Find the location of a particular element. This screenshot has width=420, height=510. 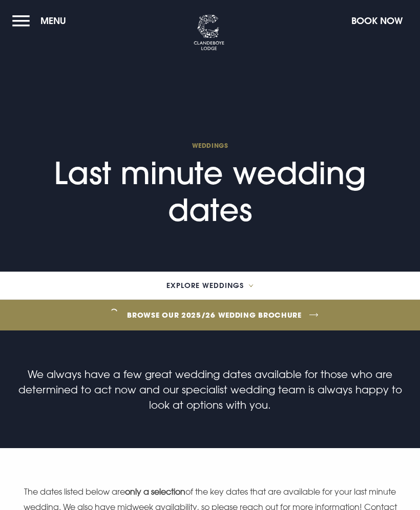

h1: Last minute wedding dates is located at coordinates (210, 185).